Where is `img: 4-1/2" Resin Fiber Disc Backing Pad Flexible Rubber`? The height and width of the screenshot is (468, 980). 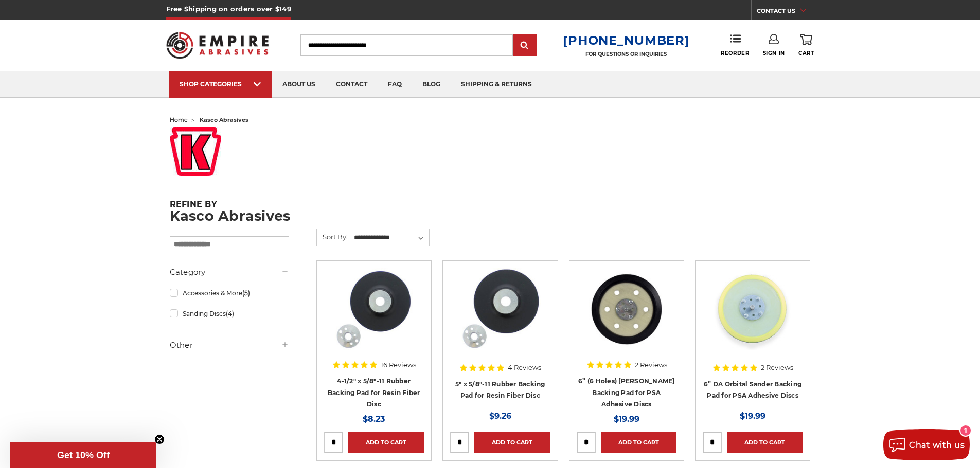 img: 4-1/2" Resin Fiber Disc Backing Pad Flexible Rubber is located at coordinates (374, 309).